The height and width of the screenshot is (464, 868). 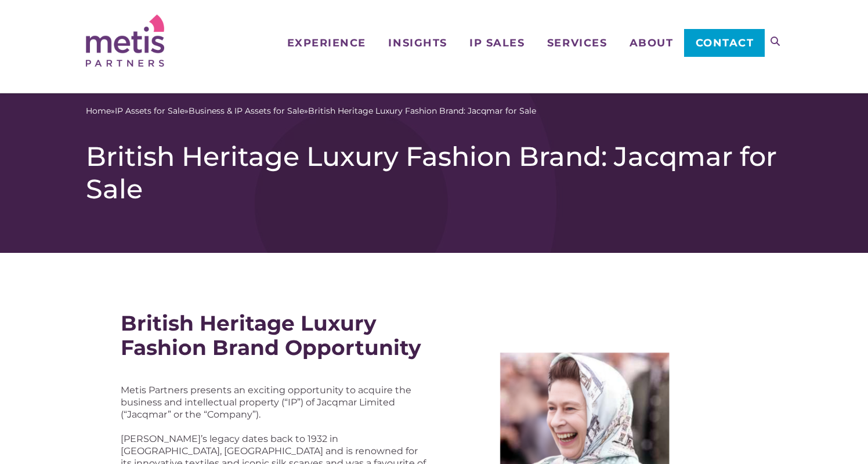 I want to click on strong: British Heritage Luxury Fashion Brand Opportunity, so click(x=271, y=335).